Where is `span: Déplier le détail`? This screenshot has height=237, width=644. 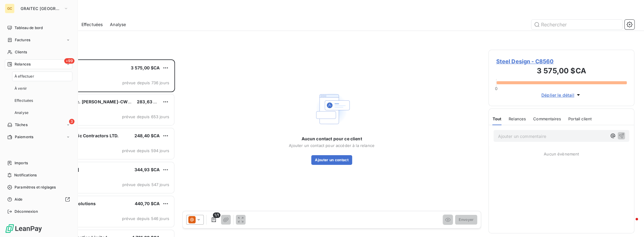
span: Déplier le détail is located at coordinates (558, 95).